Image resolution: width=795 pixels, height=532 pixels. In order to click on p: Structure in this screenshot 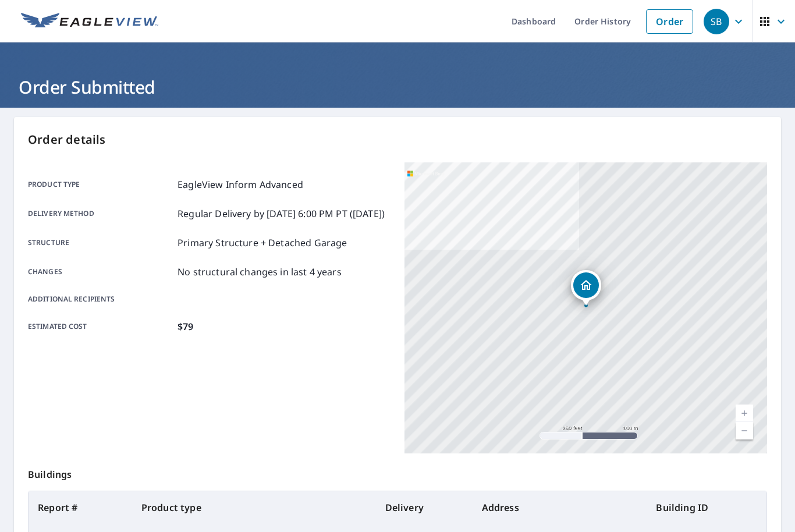, I will do `click(100, 243)`.